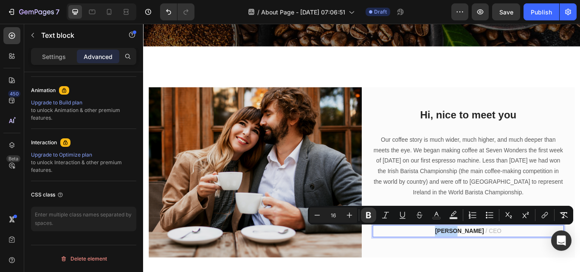 This screenshot has width=580, height=272. I want to click on button: Save, so click(506, 12).